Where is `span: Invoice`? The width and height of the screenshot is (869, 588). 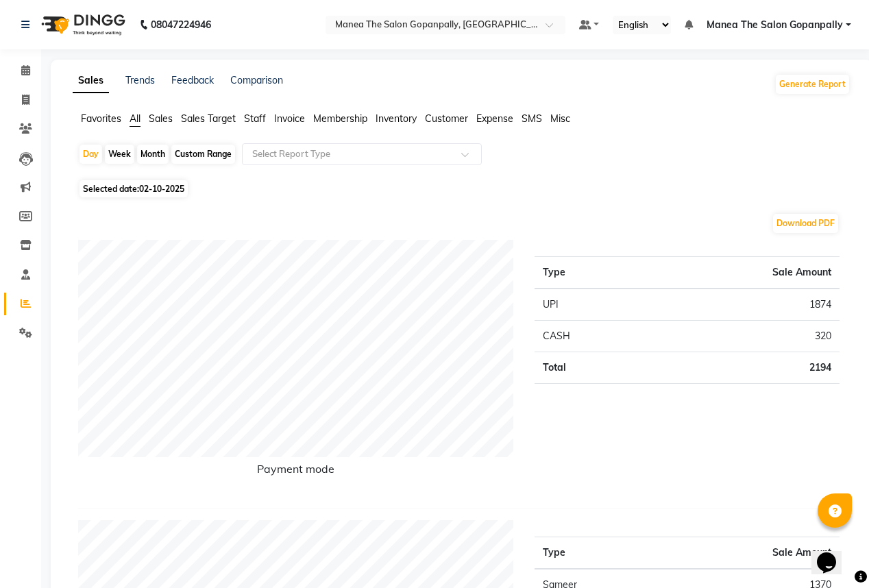
span: Invoice is located at coordinates (289, 119).